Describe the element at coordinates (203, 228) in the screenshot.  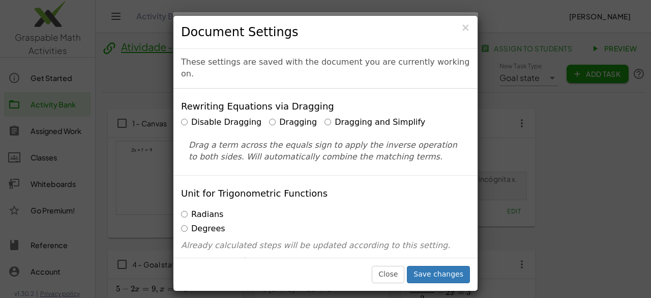
I see `label: Degrees` at that location.